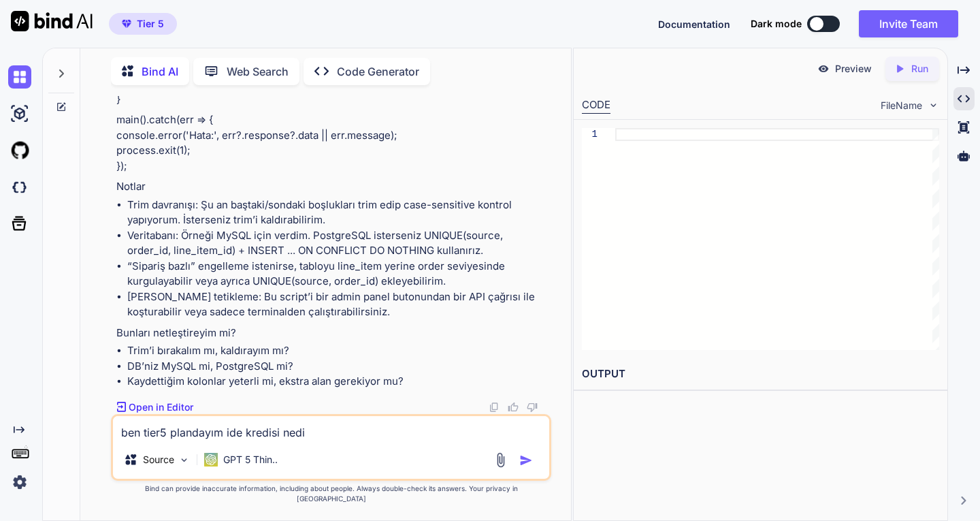  Describe the element at coordinates (338, 381) in the screenshot. I see `li: Kaydettiğim kolonlar yeterli mi, ekstra alan gerekiyor mu?` at that location.